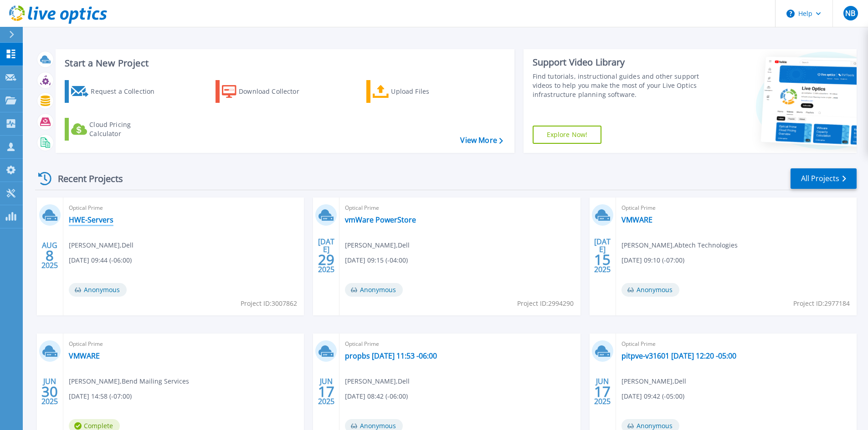  Describe the element at coordinates (49, 255) in the screenshot. I see `span: 8` at that location.